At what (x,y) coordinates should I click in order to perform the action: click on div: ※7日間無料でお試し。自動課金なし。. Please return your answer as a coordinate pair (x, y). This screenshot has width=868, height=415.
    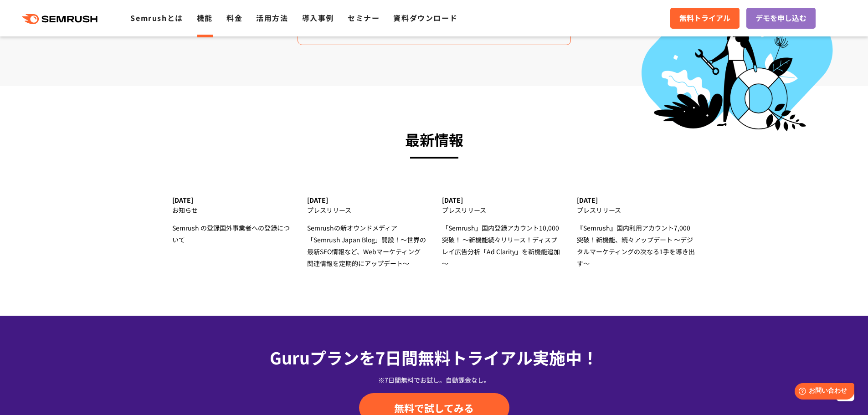
    Looking at the image, I should click on (435, 380).